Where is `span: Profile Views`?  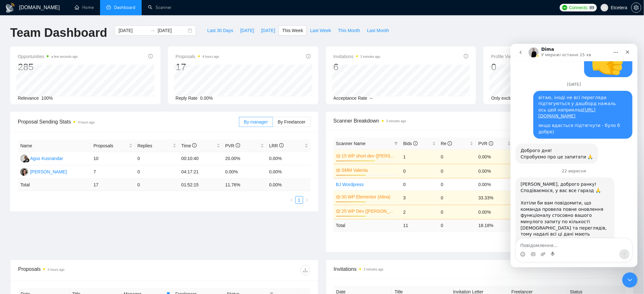 span: Profile Views is located at coordinates (518, 57).